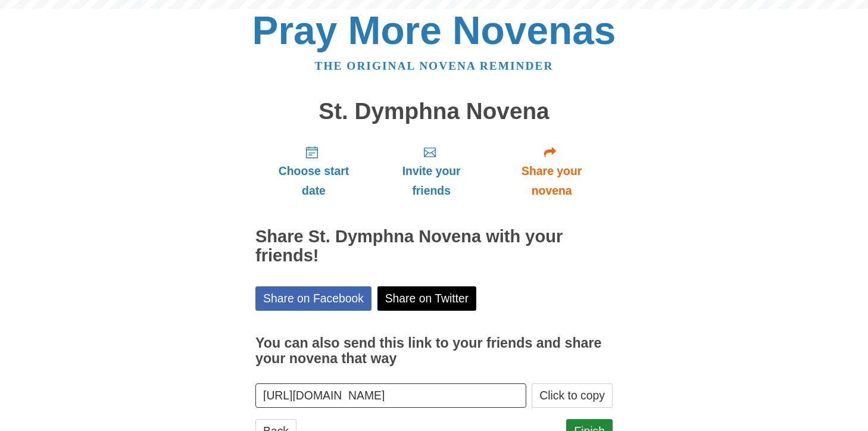 The height and width of the screenshot is (431, 868). Describe the element at coordinates (434, 112) in the screenshot. I see `h1: St. Dymphna Novena` at that location.